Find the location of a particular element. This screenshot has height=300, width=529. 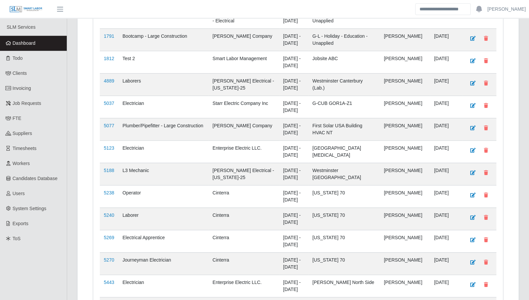

span: Timesheets is located at coordinates (25, 148).